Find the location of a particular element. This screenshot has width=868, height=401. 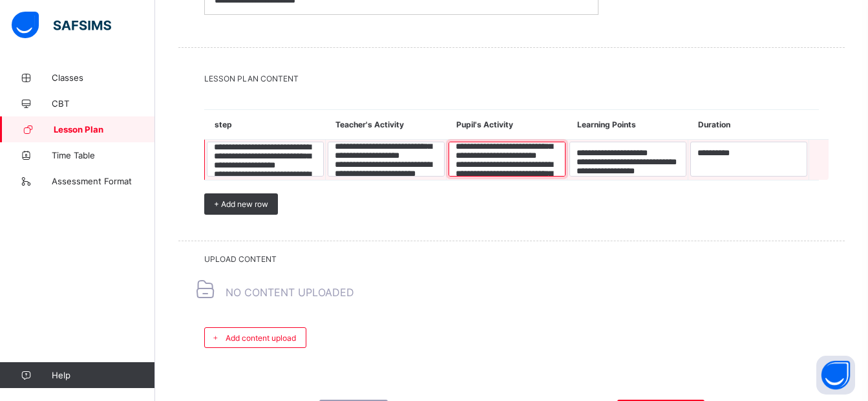

span: UPLOAD CONTENT is located at coordinates (512, 259).